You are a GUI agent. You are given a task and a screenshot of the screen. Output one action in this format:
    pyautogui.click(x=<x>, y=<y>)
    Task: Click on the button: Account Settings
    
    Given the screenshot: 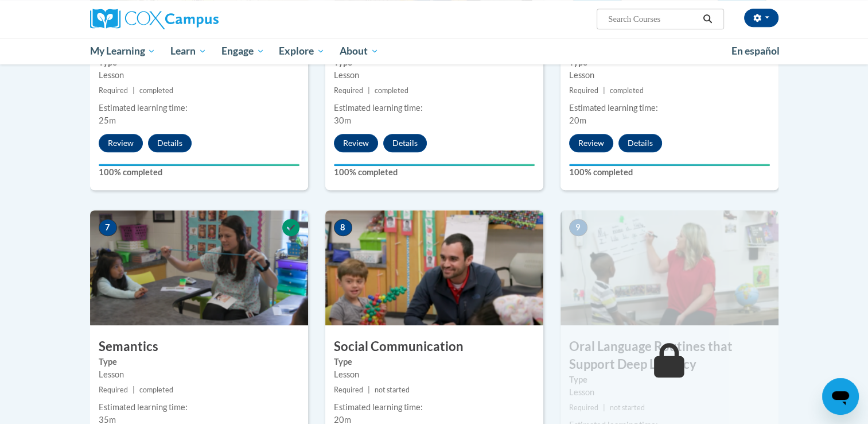 What is the action you would take?
    pyautogui.click(x=761, y=18)
    